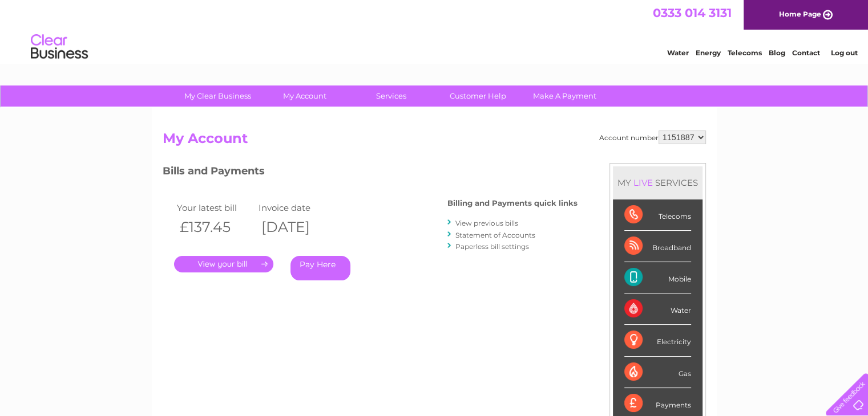 The width and height of the screenshot is (868, 416). Describe the element at coordinates (370, 173) in the screenshot. I see `h3: Bills and Payments` at that location.